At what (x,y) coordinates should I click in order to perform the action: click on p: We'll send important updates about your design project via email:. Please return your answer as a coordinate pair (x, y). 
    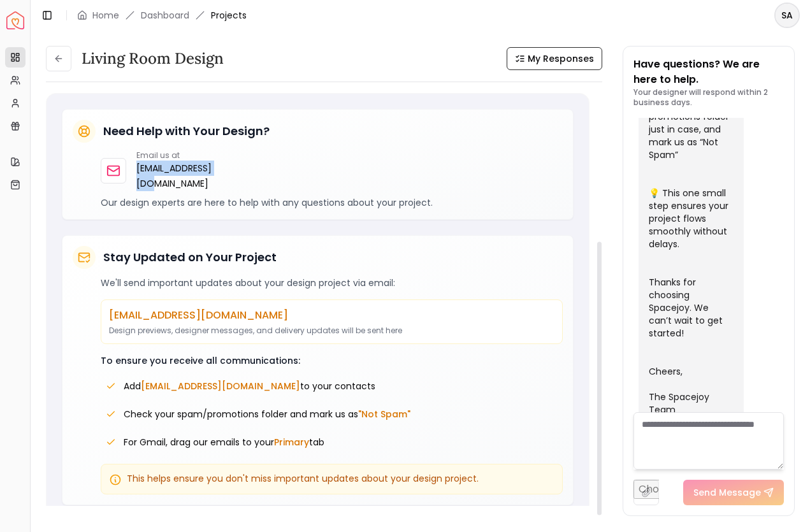
    Looking at the image, I should click on (331, 283).